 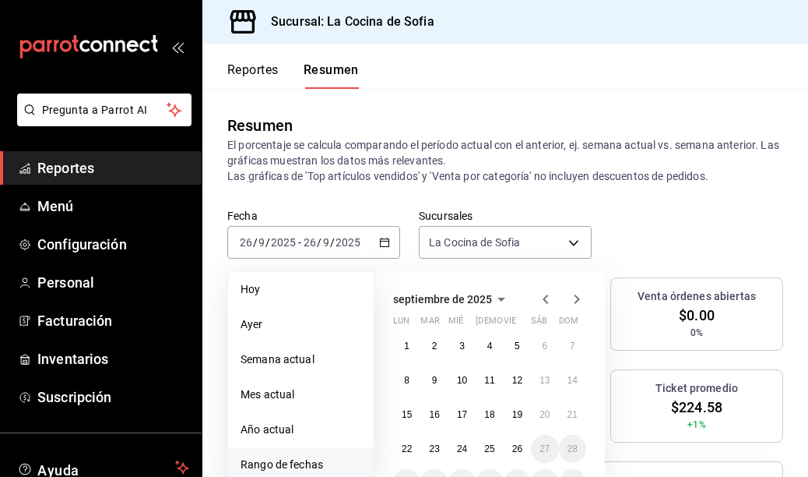 I want to click on button: 20 de septiembre de 2025, so click(x=544, y=414).